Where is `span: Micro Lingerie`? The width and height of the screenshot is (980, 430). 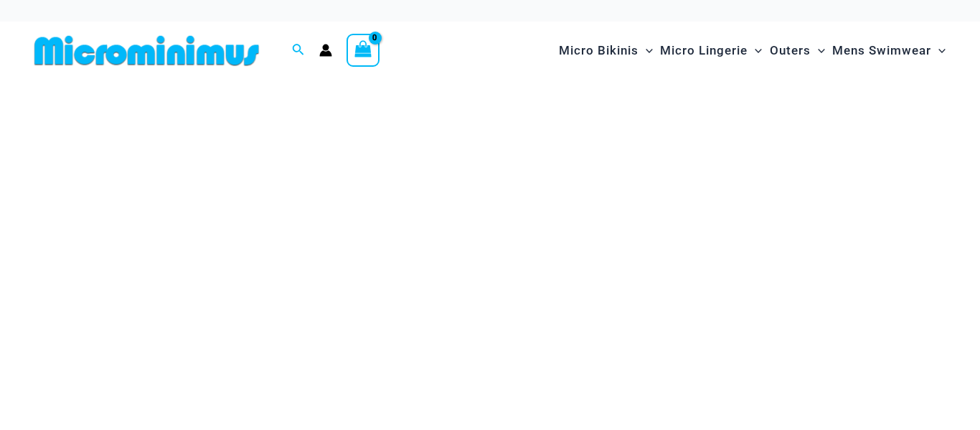 span: Micro Lingerie is located at coordinates (704, 50).